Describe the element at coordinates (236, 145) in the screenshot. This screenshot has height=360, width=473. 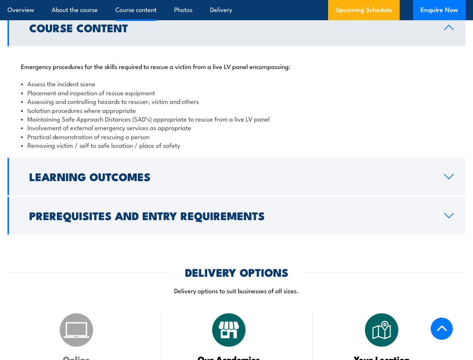
I see `li: Removing victim / self to safe location / place of safety` at that location.